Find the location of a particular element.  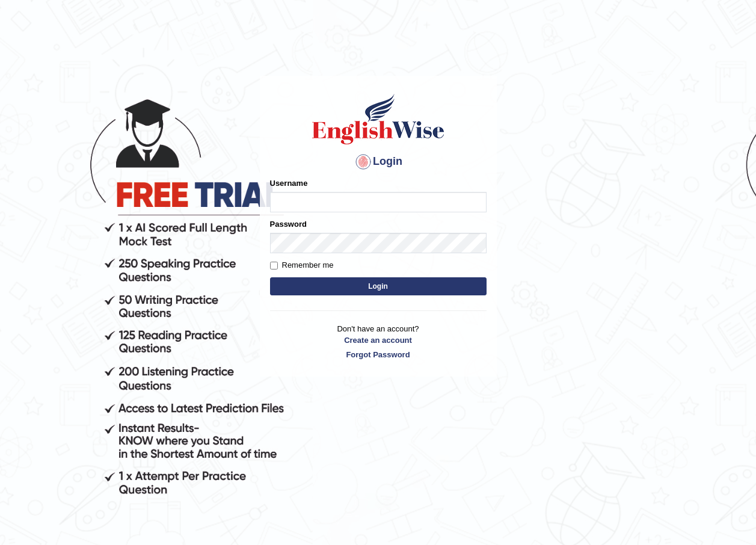

label: Password is located at coordinates (288, 224).